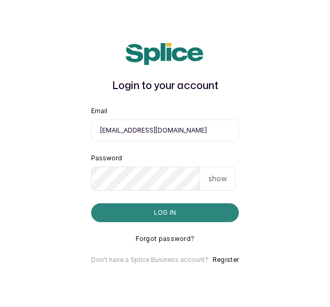 Image resolution: width=330 pixels, height=307 pixels. Describe the element at coordinates (150, 260) in the screenshot. I see `p: Don't have a Splice Business account?` at that location.